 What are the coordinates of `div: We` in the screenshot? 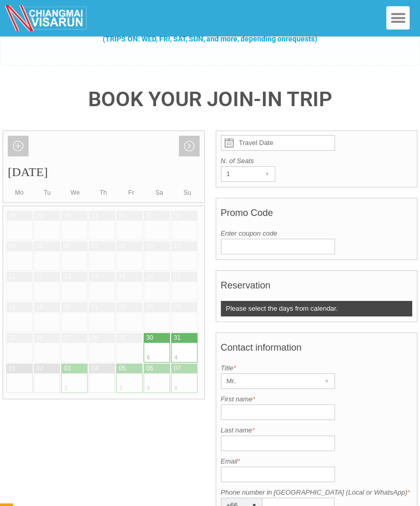 It's located at (75, 193).